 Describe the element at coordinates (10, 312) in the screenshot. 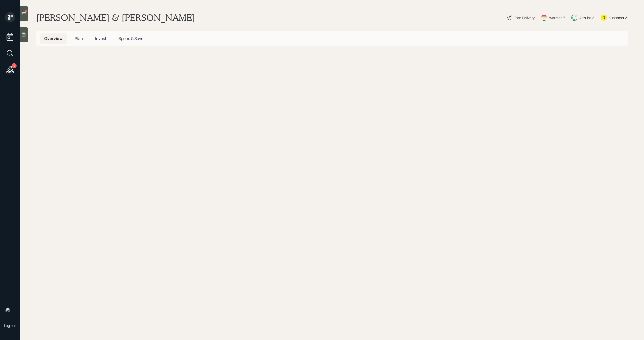

I see `img: michael-russo-headshot.png` at that location.